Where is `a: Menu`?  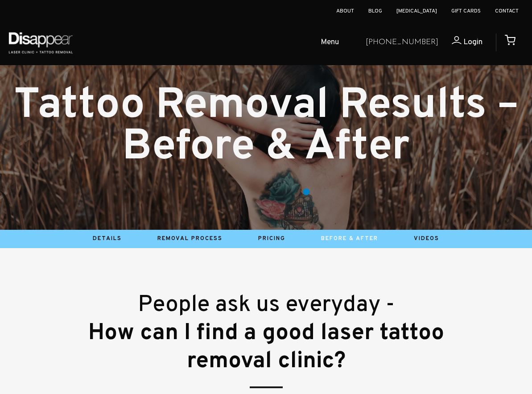 a: Menu is located at coordinates (323, 43).